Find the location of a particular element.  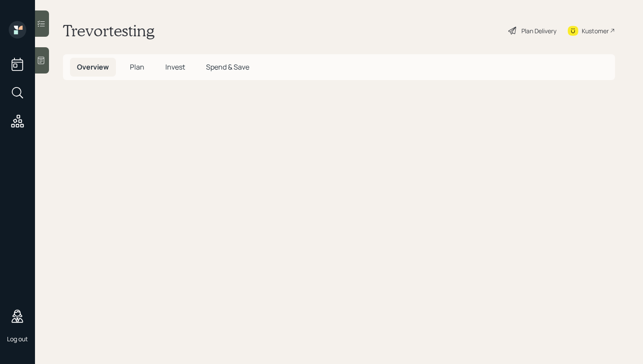

div: Plan Delivery is located at coordinates (539, 31).